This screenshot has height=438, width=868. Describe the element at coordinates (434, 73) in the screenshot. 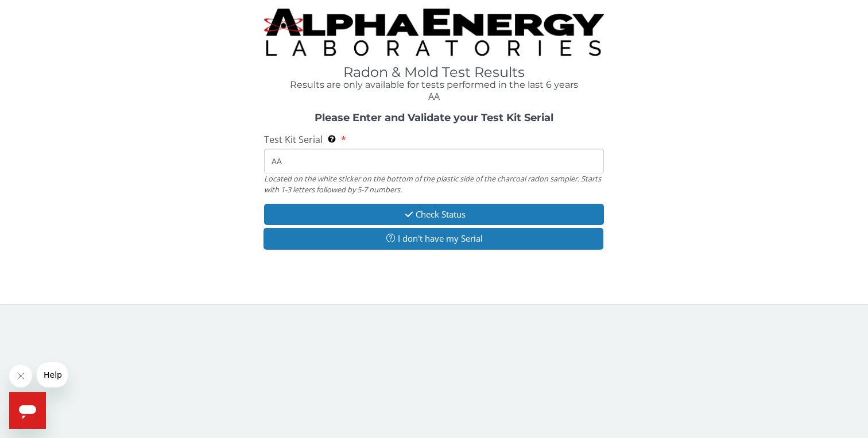

I see `h1: Radon & Mold Test Results` at that location.